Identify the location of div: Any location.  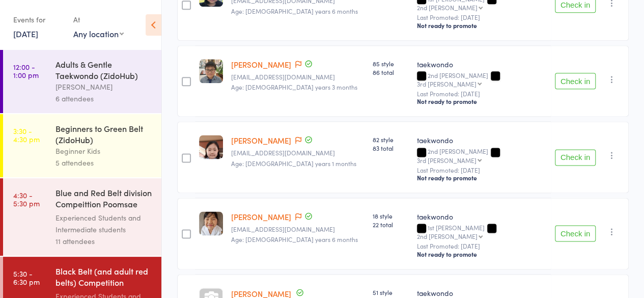
(98, 34).